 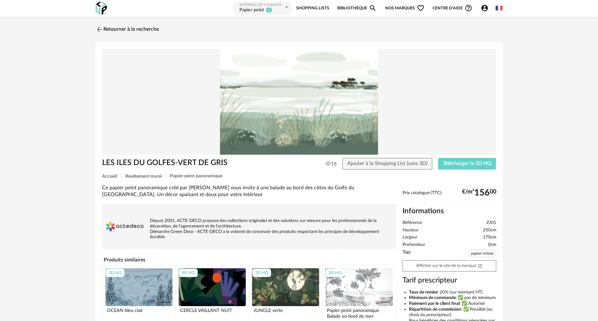 I want to click on span: Help Circle Outline icon, so click(x=469, y=8).